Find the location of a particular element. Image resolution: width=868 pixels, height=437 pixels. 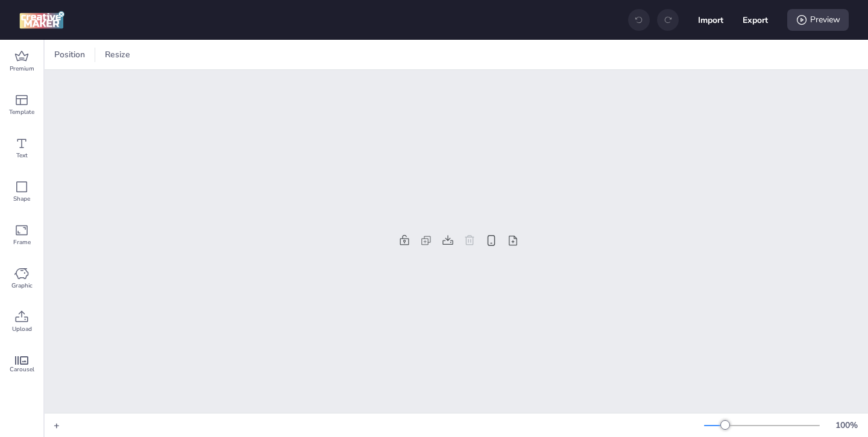

span: Resize is located at coordinates (117, 55).